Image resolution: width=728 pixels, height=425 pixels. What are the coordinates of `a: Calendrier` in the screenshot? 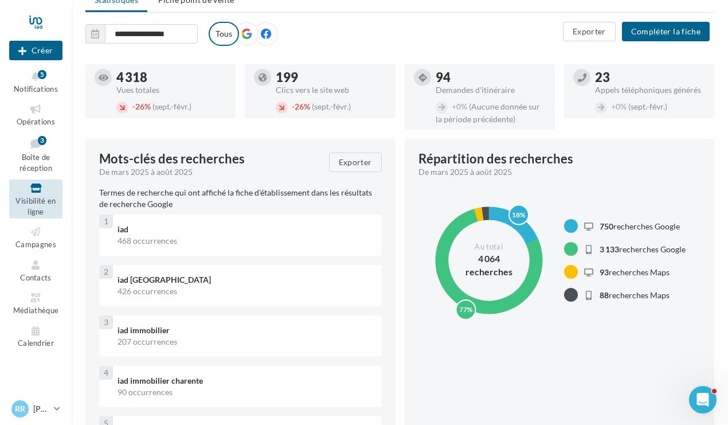 It's located at (36, 336).